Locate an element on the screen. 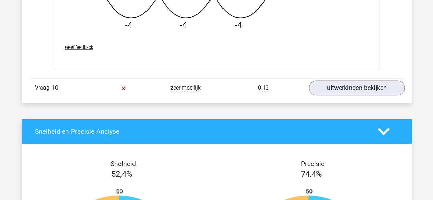 Image resolution: width=433 pixels, height=200 pixels. span: 10 is located at coordinates (55, 88).